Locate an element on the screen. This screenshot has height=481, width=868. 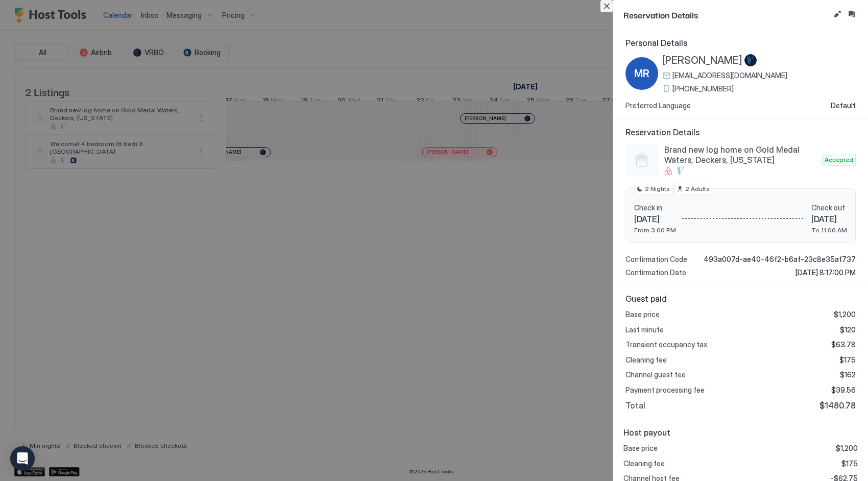
span: To 11:00 AM is located at coordinates (829, 229).